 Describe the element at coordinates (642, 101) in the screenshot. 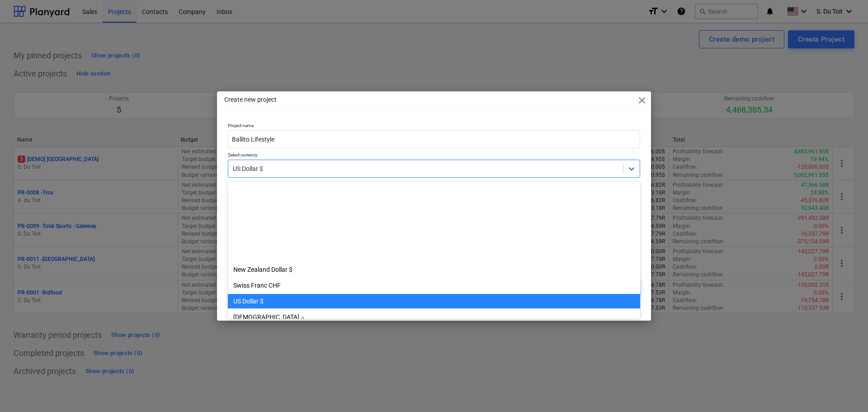

I see `span: close` at that location.